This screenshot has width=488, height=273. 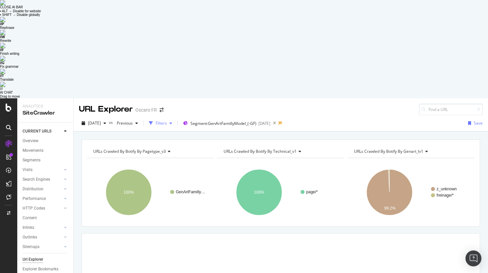 What do you see at coordinates (146, 110) in the screenshot?
I see `div: Oscaro FR` at bounding box center [146, 110].